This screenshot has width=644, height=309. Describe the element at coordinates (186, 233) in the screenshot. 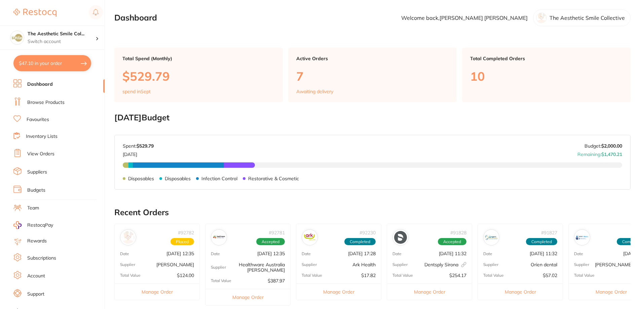

I see `p: # 92782` at that location.